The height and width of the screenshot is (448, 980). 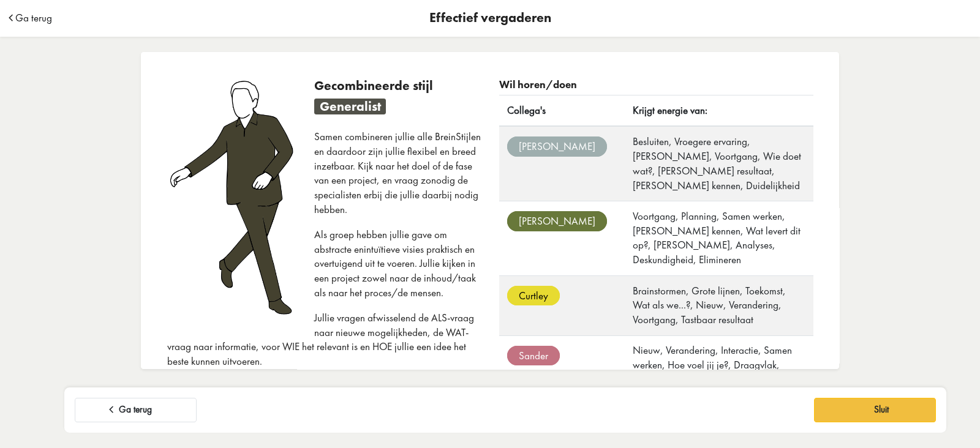 What do you see at coordinates (349, 106) in the screenshot?
I see `span: generalist` at bounding box center [349, 106].